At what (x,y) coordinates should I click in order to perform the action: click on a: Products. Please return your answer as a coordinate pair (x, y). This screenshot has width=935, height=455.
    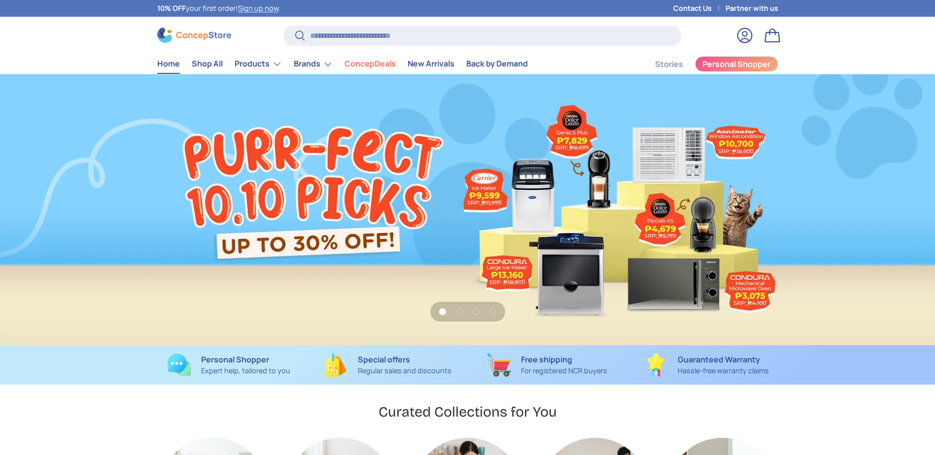
    Looking at the image, I should click on (258, 64).